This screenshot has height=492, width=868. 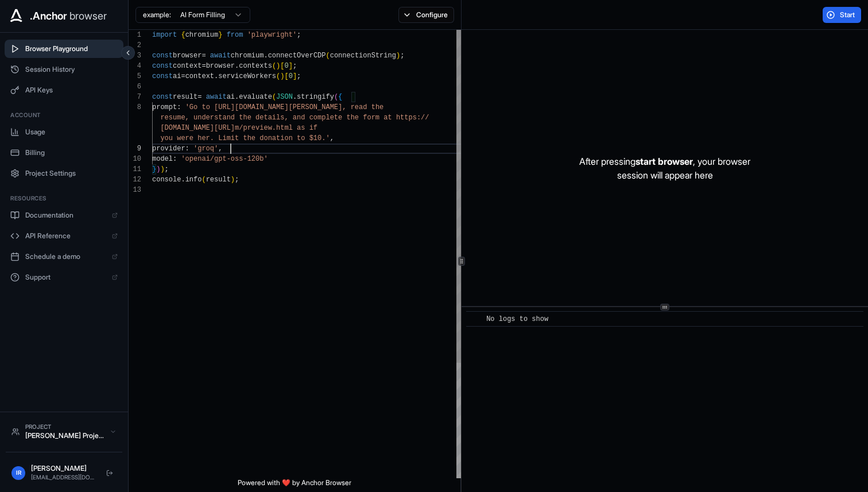 I want to click on button: Usage, so click(x=64, y=132).